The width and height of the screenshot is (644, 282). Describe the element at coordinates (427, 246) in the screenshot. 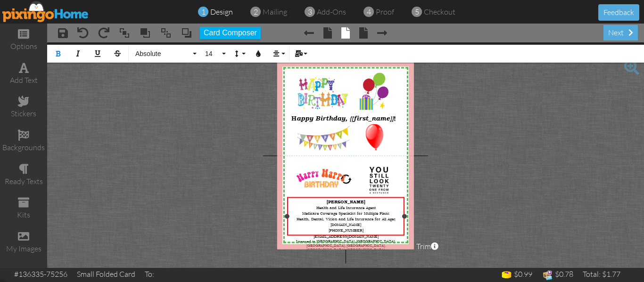

I see `span: Trim` at that location.